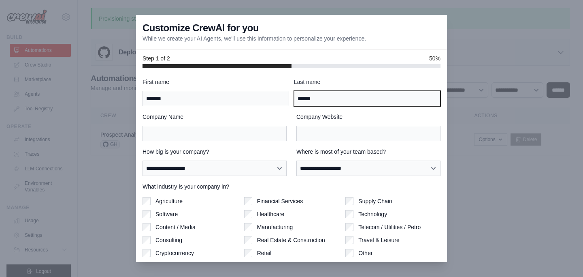 Image resolution: width=583 pixels, height=277 pixels. What do you see at coordinates (271, 214) in the screenshot?
I see `label: Healthcare` at bounding box center [271, 214].